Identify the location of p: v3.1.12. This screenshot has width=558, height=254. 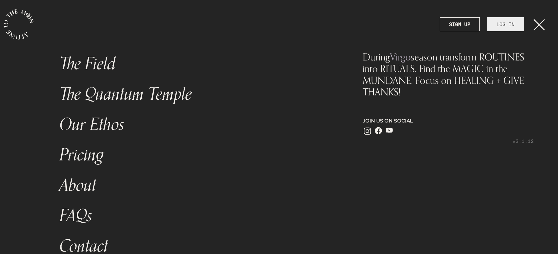
(448, 141).